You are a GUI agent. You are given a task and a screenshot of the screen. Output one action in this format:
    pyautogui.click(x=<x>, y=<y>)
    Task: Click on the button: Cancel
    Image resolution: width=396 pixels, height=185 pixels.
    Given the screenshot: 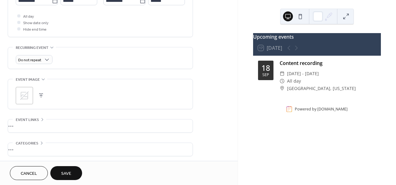 What is the action you would take?
    pyautogui.click(x=29, y=172)
    